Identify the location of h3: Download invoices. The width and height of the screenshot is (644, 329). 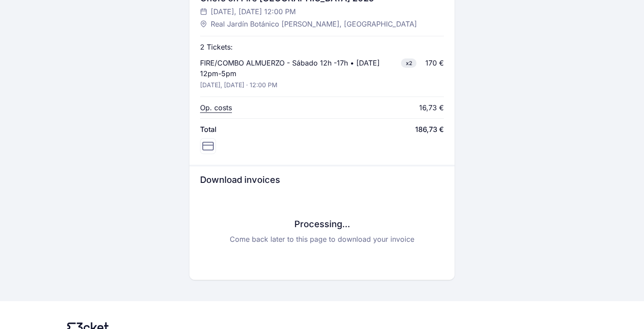
(322, 180).